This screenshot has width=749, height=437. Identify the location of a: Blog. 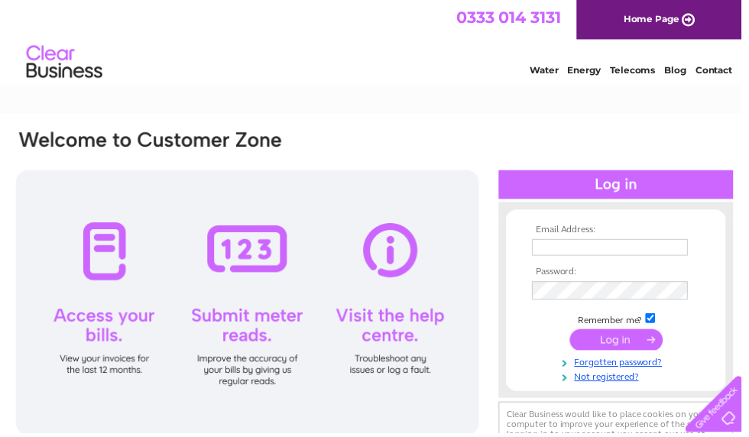
(682, 70).